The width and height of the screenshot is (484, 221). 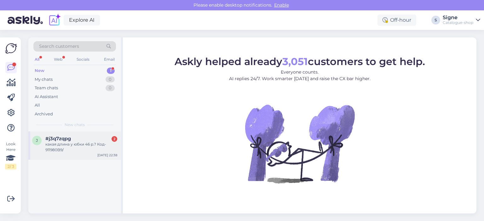 What do you see at coordinates (58, 139) in the screenshot?
I see `span: #j3q7zqpg` at bounding box center [58, 139].